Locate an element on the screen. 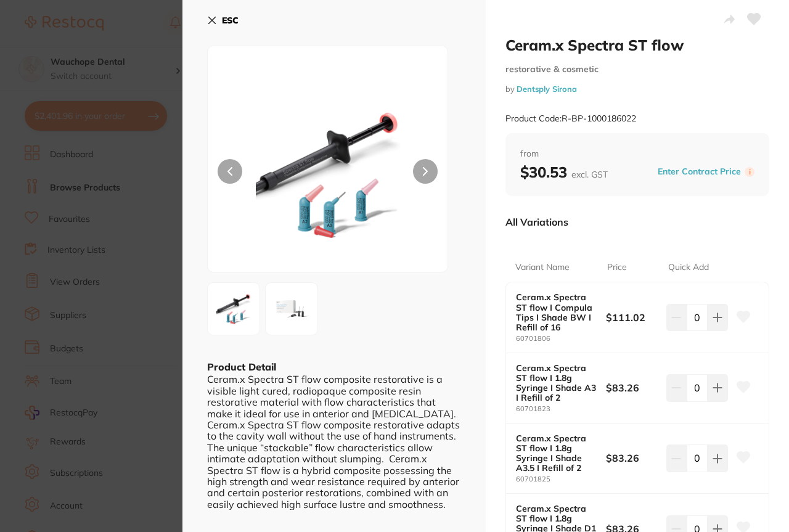  p: Variant Name is located at coordinates (543, 267).